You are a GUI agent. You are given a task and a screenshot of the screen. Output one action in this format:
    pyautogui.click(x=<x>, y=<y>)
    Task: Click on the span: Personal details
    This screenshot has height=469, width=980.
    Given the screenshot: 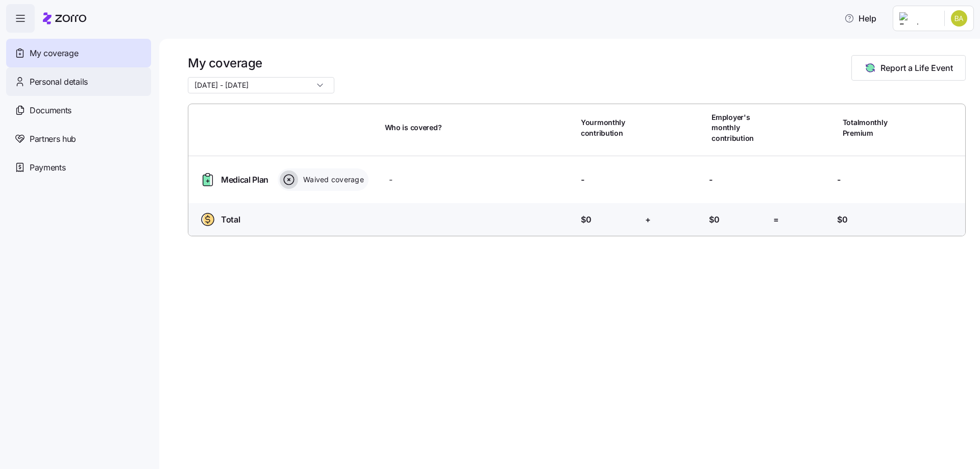 What is the action you would take?
    pyautogui.click(x=59, y=81)
    